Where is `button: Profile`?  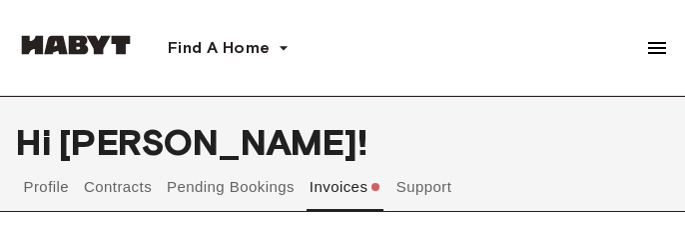 button: Profile is located at coordinates (46, 187).